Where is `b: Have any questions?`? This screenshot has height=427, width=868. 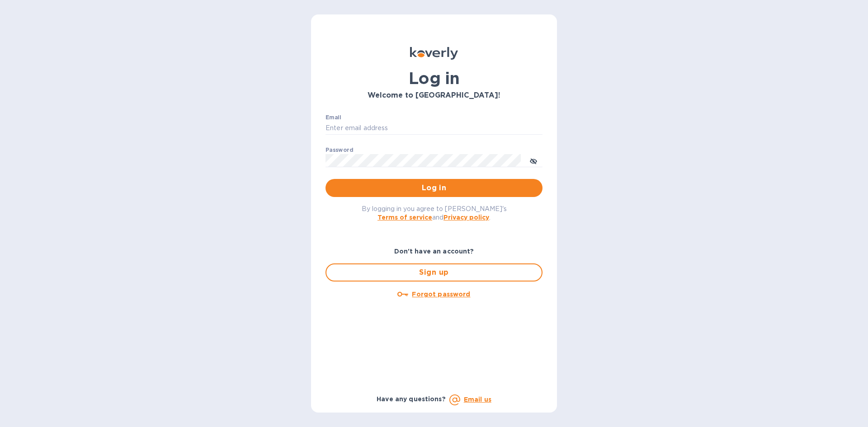
b: Have any questions? is located at coordinates (411, 399).